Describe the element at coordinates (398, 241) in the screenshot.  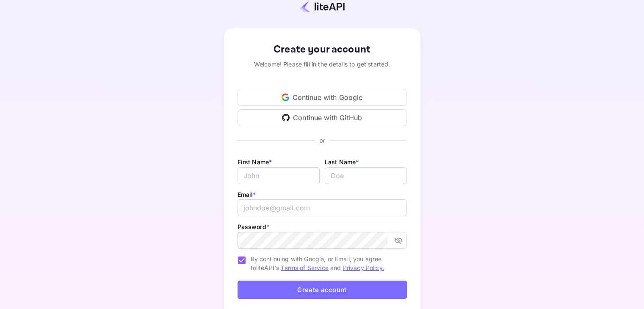
I see `button: toggle password visibility` at that location.